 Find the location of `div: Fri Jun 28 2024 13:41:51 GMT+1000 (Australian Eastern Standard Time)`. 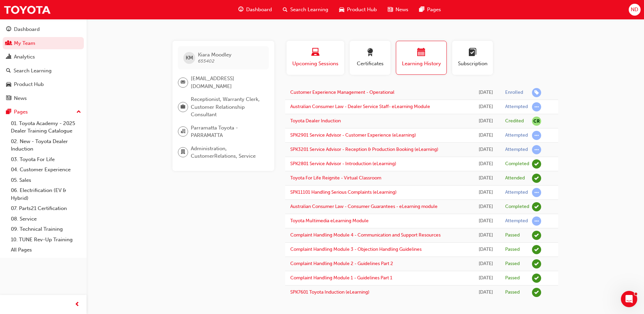

div: Fri Jun 28 2024 13:41:51 GMT+1000 (Australian Eastern Standard Time) is located at coordinates (486, 193).